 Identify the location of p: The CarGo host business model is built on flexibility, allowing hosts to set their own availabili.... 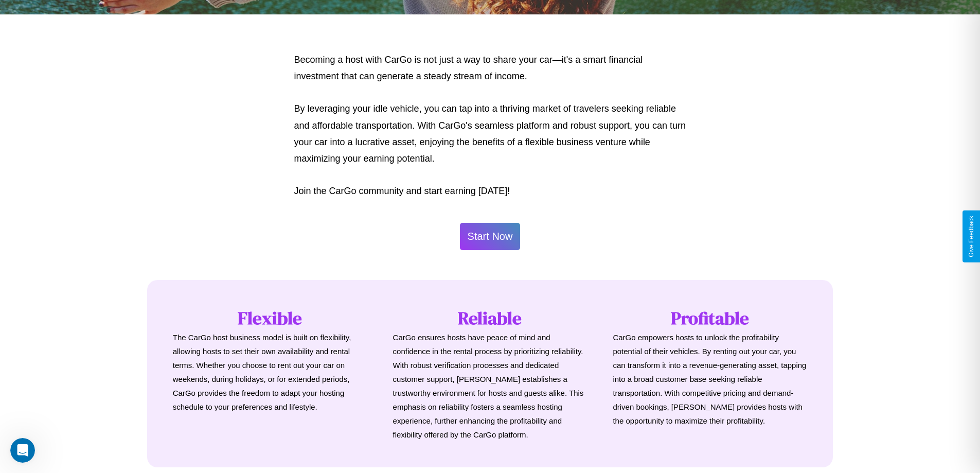
(270, 372).